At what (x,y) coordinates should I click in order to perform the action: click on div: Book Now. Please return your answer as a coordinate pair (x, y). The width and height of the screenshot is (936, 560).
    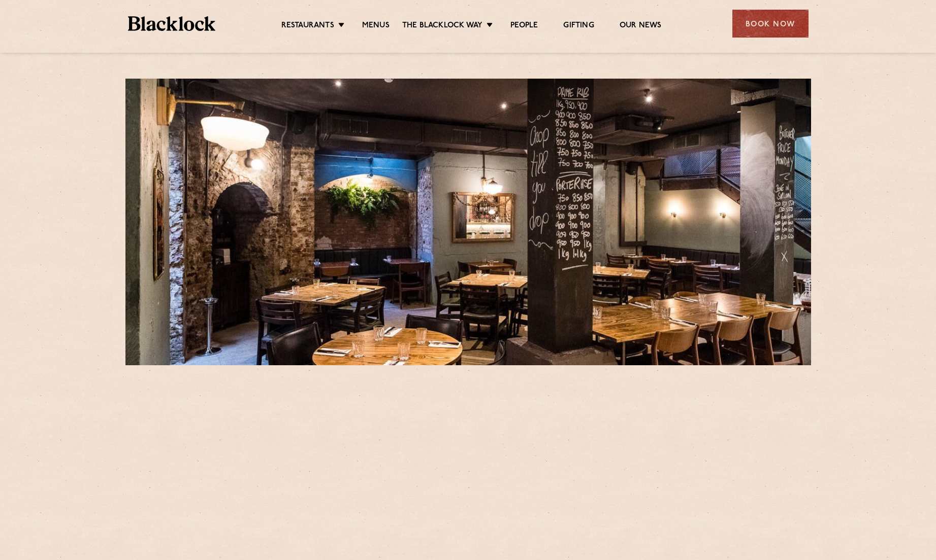
    Looking at the image, I should click on (770, 23).